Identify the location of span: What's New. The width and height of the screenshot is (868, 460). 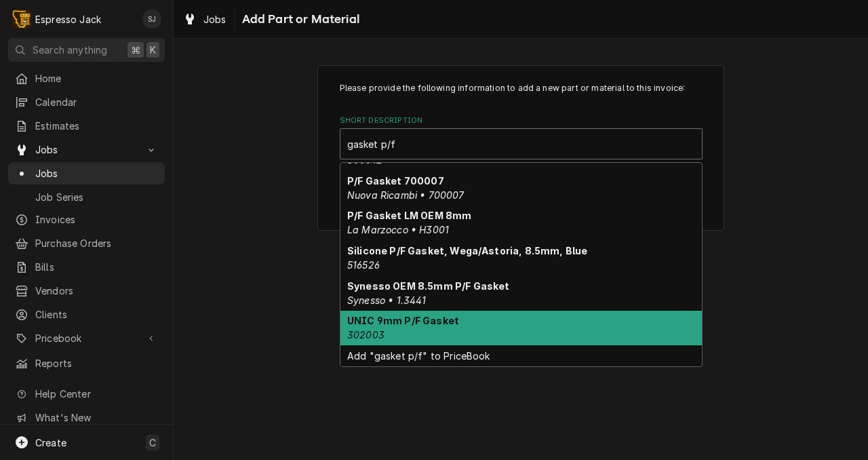
(95, 417).